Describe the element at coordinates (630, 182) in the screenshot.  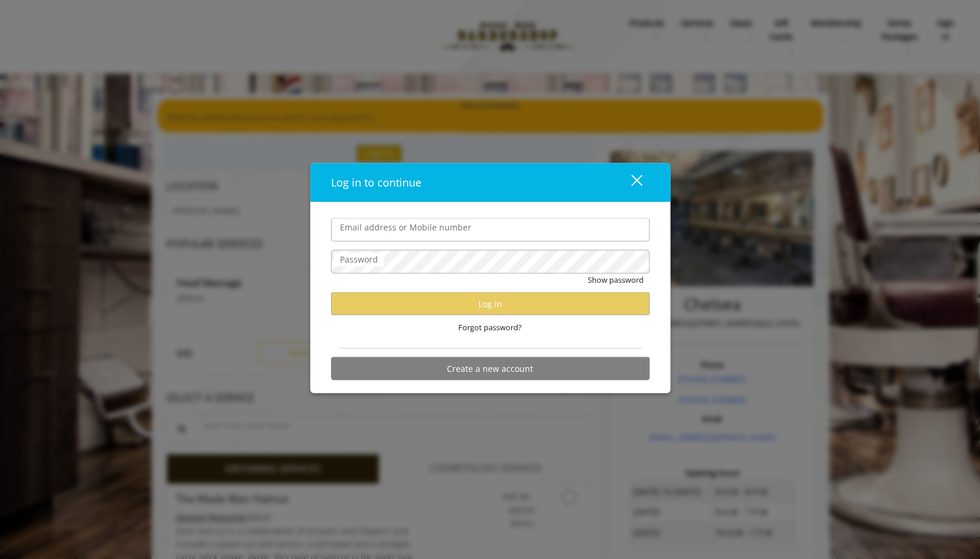
I see `div: close dialog` at that location.